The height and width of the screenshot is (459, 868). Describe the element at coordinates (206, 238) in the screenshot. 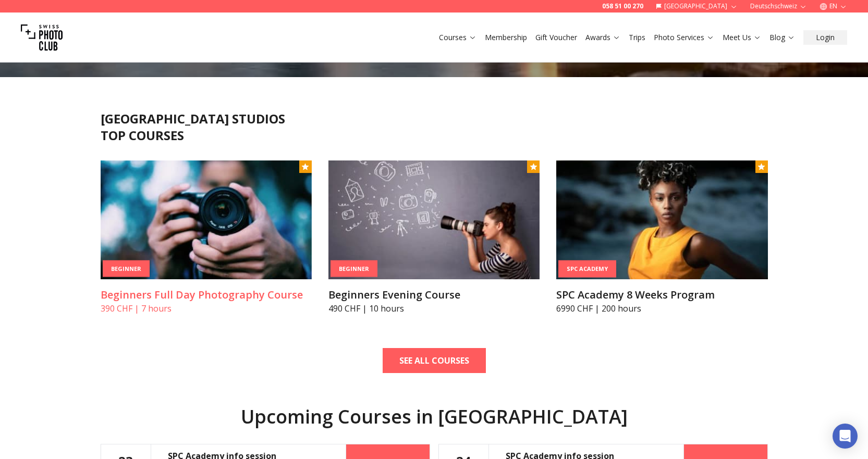

I see `a: Beginners Full Day Photography CourseBeginnerBeginners Full Day Photography Course390 CHF | 7 hours` at that location.